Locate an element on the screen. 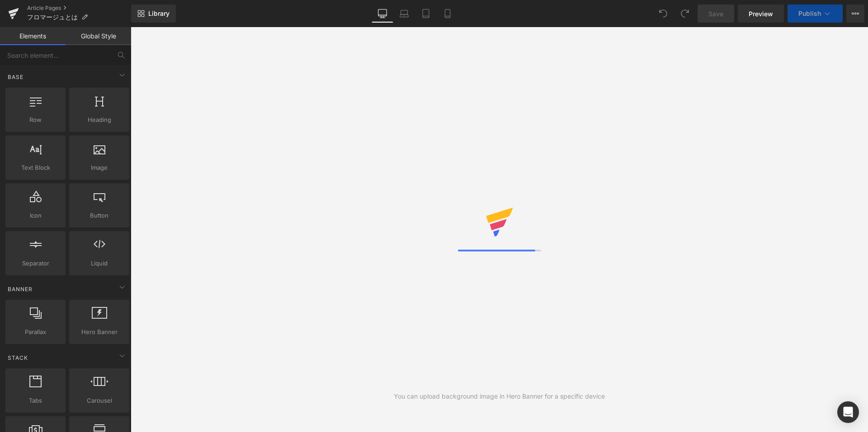  a: Laptop is located at coordinates (404, 13).